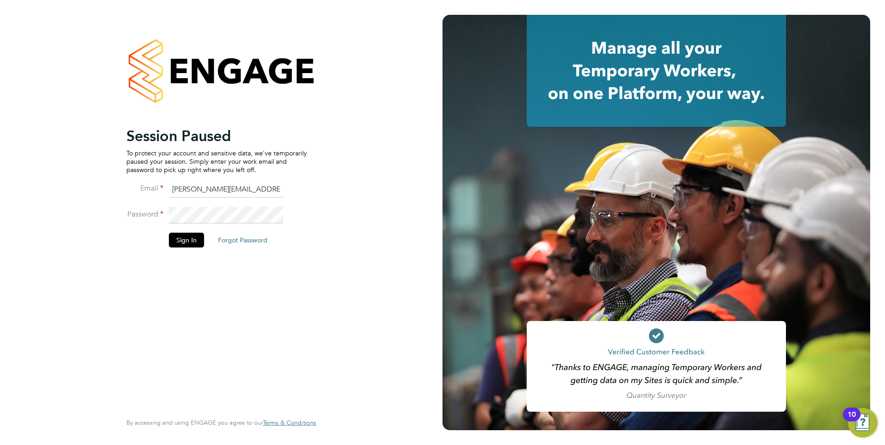 The height and width of the screenshot is (445, 885). Describe the element at coordinates (226, 190) in the screenshot. I see `input: Enter your work email...` at that location.